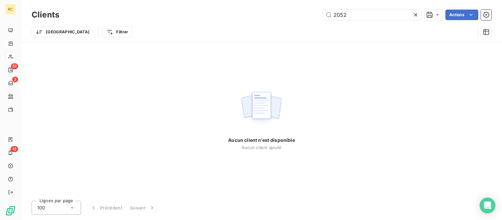 The width and height of the screenshot is (502, 220). What do you see at coordinates (487, 205) in the screenshot?
I see `div: Open Intercom Messenger` at bounding box center [487, 205].